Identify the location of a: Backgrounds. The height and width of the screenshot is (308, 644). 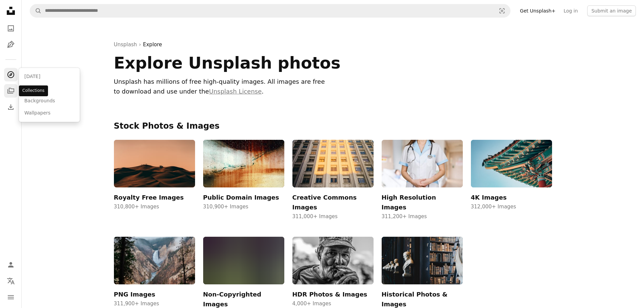
(49, 101).